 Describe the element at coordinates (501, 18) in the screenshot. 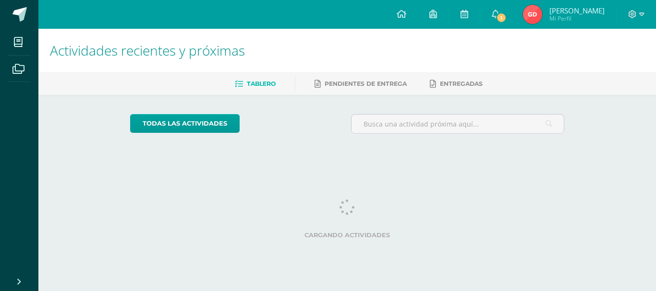

I see `span: 1` at that location.